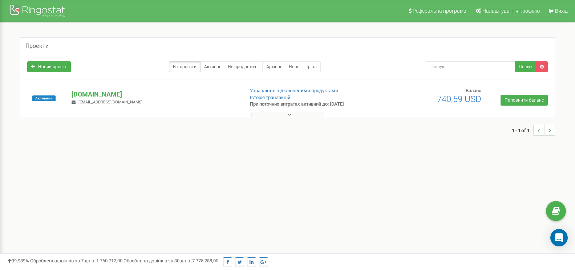  Describe the element at coordinates (559, 238) in the screenshot. I see `div: Open Intercom Messenger` at that location.